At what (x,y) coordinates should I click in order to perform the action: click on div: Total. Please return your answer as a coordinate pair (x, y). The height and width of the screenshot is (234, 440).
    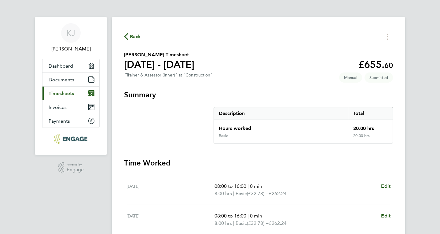
    Looking at the image, I should click on (370, 113).